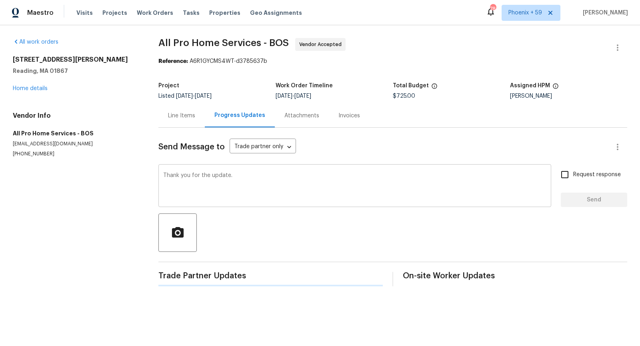  Describe the element at coordinates (556, 88) in the screenshot. I see `span: The hpm assigned to this work order.` at that location.